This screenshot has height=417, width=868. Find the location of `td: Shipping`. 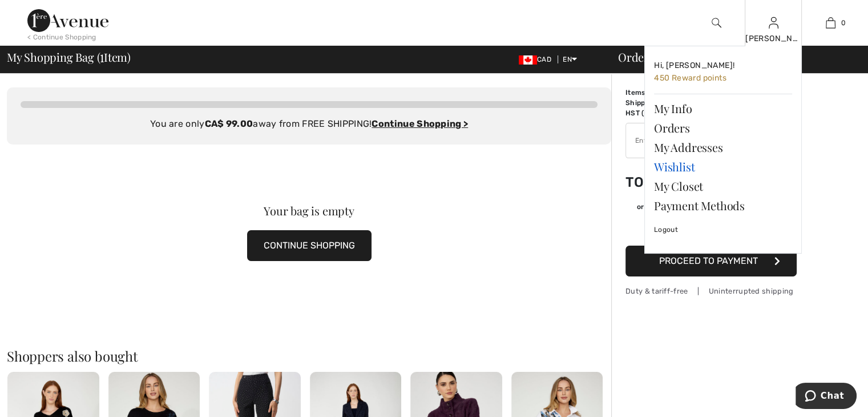

td: Shipping is located at coordinates (661, 103).